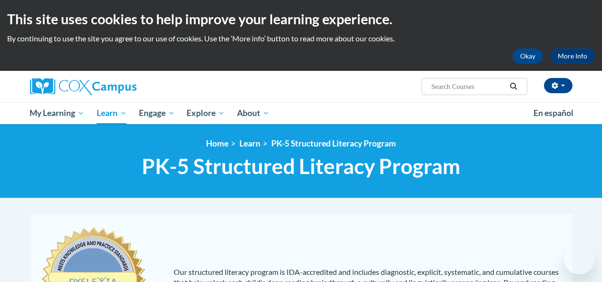  What do you see at coordinates (206, 113) in the screenshot?
I see `a: Explore` at bounding box center [206, 113].